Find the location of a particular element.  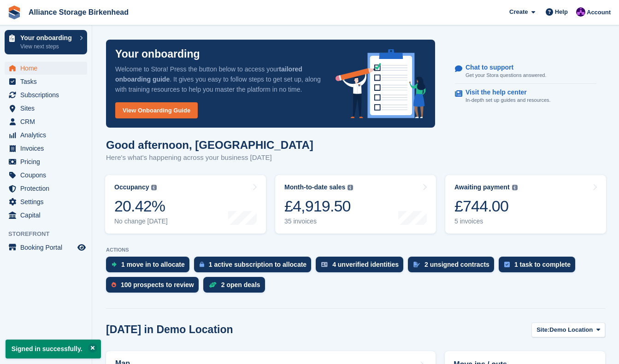

div: 4 unverified identities is located at coordinates (366, 265).